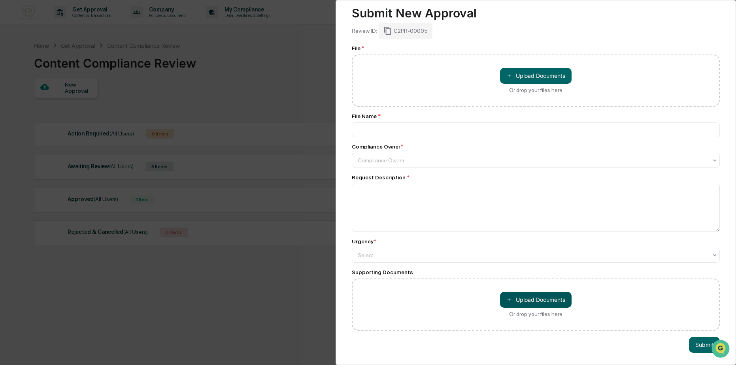  What do you see at coordinates (81, 104) in the screenshot?
I see `span: Attestations` at bounding box center [81, 104].